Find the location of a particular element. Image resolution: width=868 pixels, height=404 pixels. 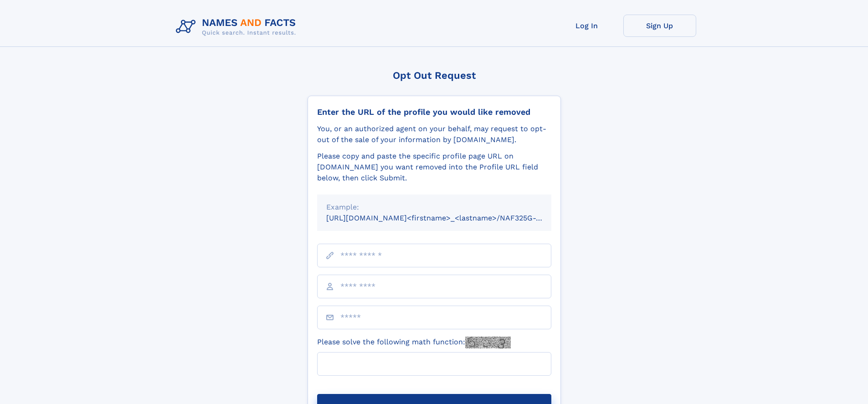

label: Please solve the following math function: is located at coordinates (413, 343).